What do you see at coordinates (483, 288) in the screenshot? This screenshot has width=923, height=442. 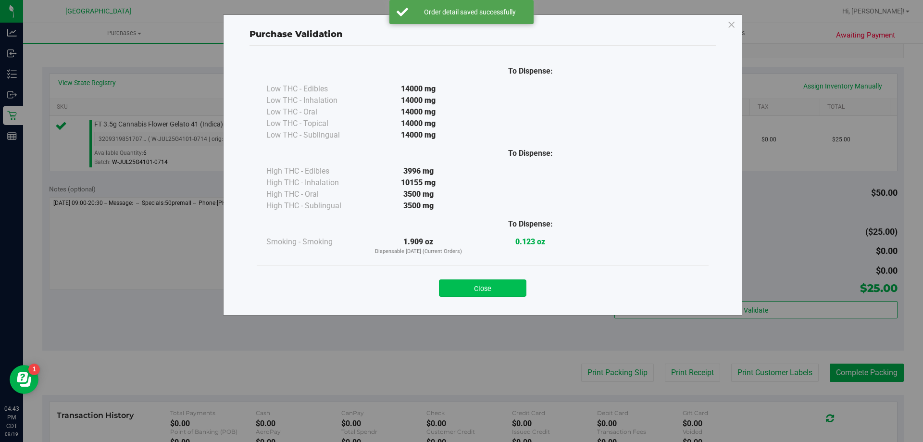 I see `button: Close` at bounding box center [483, 288].